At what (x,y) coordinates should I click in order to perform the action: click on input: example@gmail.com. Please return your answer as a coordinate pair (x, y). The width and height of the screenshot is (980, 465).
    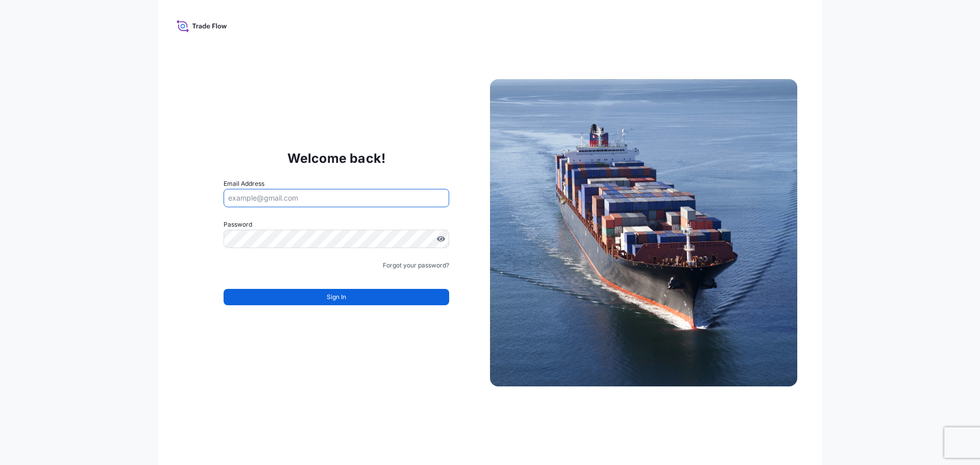
    Looking at the image, I should click on (337, 199).